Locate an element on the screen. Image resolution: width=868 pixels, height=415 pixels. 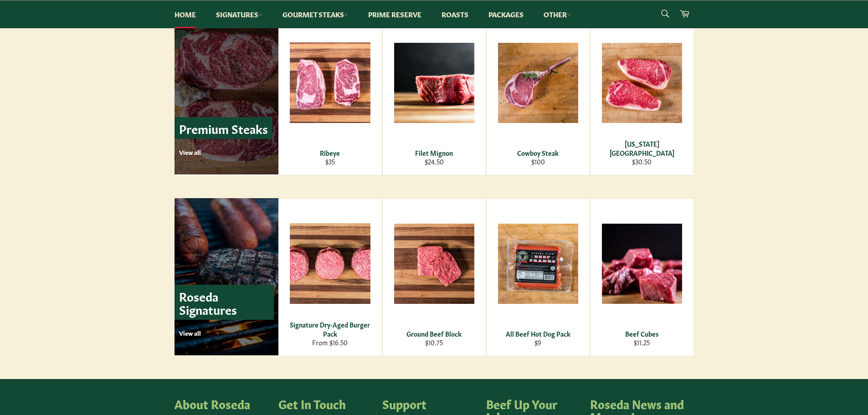
div: From $16.50 is located at coordinates (330, 342).